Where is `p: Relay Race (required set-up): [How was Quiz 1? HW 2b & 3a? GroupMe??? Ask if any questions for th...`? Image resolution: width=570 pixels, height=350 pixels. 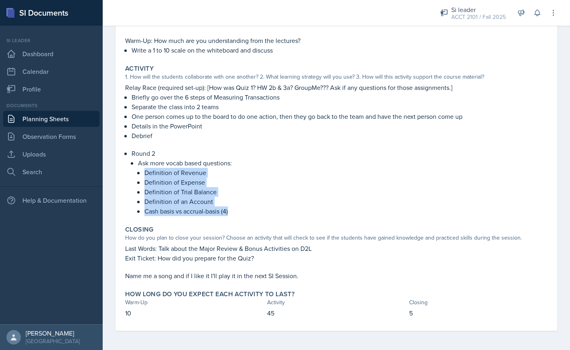 p: Relay Race (required set-up): [How was Quiz 1? HW 2b & 3a? GroupMe??? Ask if any questions for th... is located at coordinates (336, 88).